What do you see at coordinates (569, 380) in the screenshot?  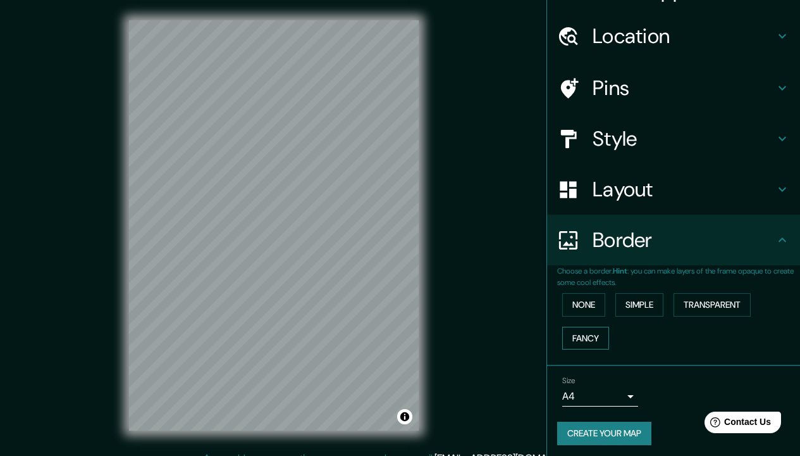 I see `label: Size` at bounding box center [569, 380].